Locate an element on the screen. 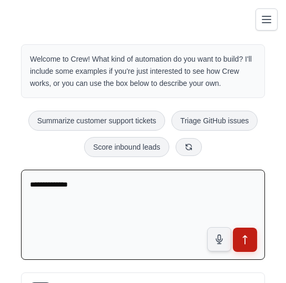 The width and height of the screenshot is (286, 283). p: Welcome to Crew! What kind of automation do you want to build? I'll include some examples if you'... is located at coordinates (143, 71).